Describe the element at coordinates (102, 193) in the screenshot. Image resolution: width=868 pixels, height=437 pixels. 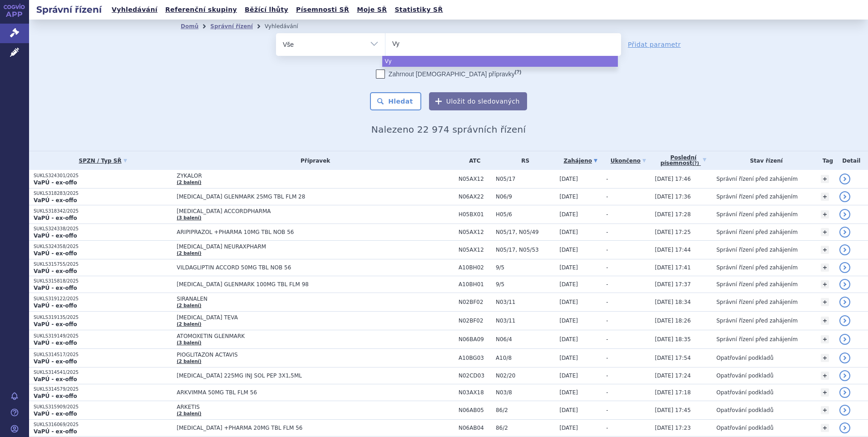
I see `p: SUKLS318283/2025` at that location.